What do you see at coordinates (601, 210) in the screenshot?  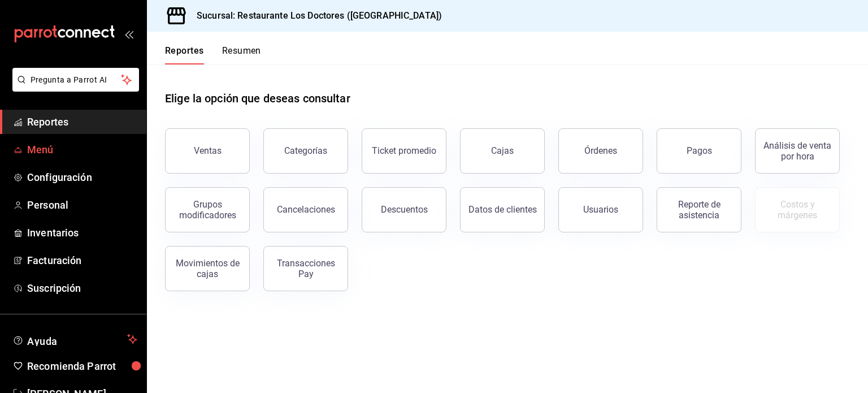 I see `div: Usuarios` at bounding box center [601, 210].